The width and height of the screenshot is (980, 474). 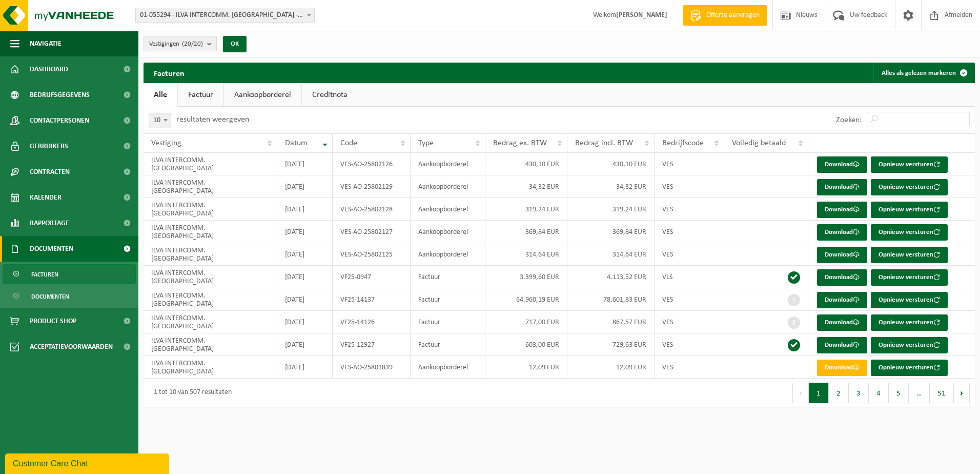 I want to click on a: Aankoopborderel, so click(x=262, y=94).